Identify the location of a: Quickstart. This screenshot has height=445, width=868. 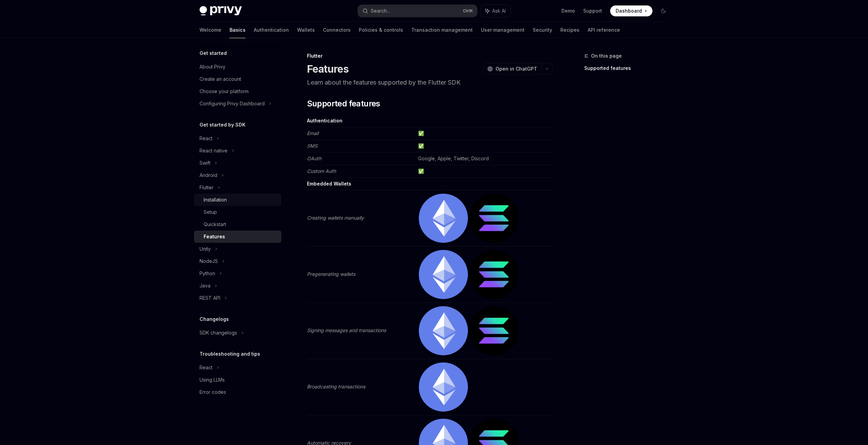
(238, 224).